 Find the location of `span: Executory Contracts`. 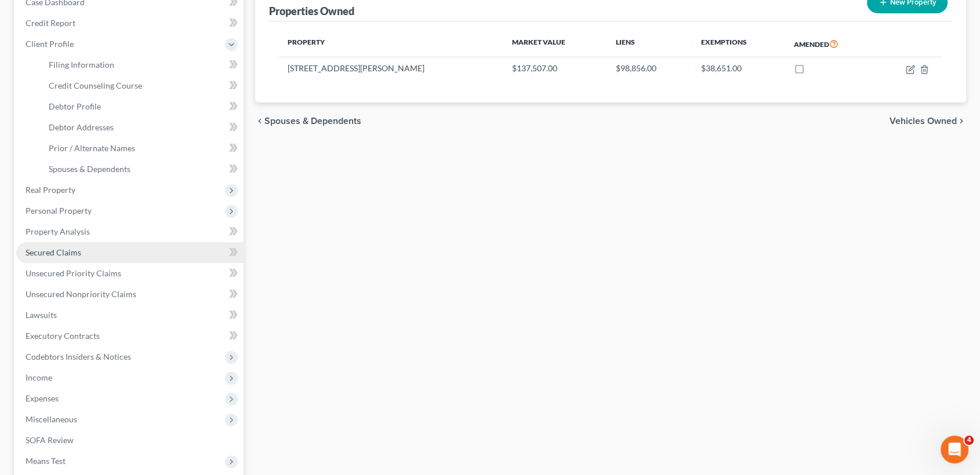

span: Executory Contracts is located at coordinates (62, 335).